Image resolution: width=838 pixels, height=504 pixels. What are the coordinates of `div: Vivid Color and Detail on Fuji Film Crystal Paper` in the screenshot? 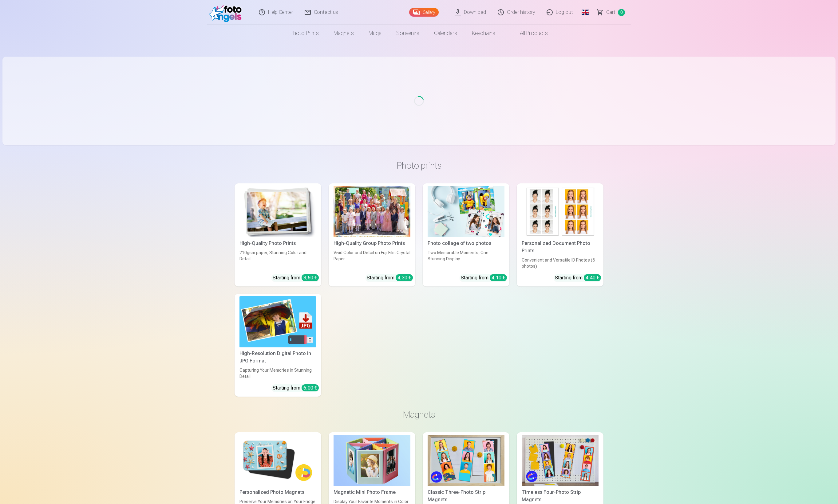 It's located at (372, 259).